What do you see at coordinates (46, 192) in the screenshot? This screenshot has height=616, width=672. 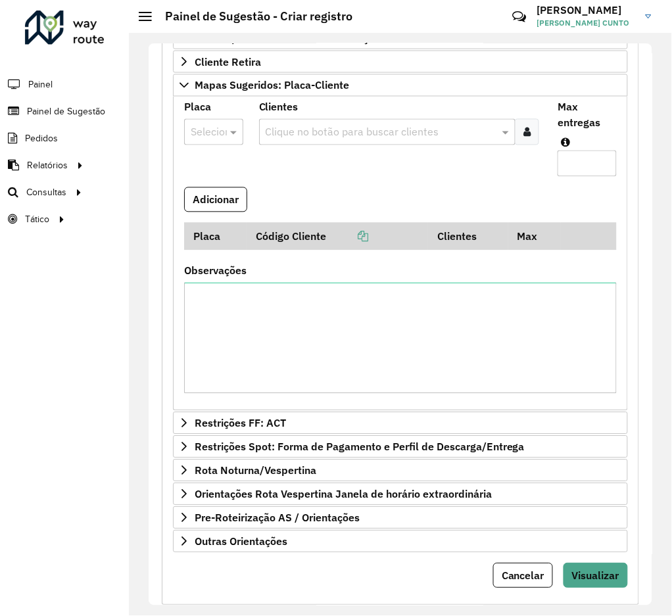 I see `span: Consultas` at bounding box center [46, 192].